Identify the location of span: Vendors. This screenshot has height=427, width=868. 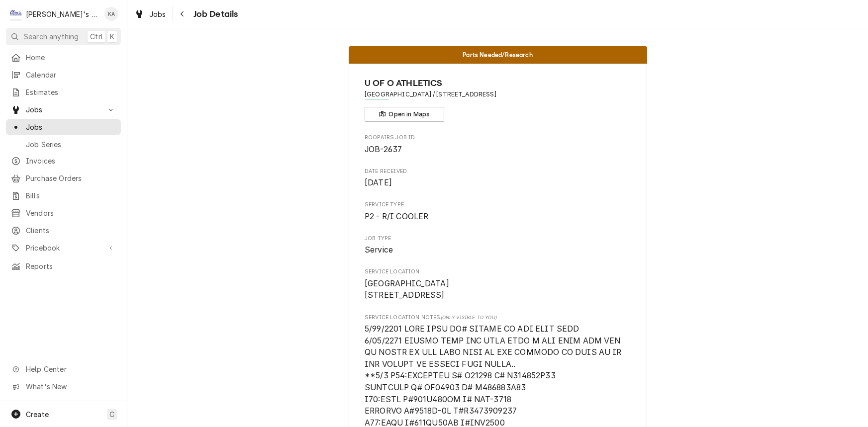
(71, 213).